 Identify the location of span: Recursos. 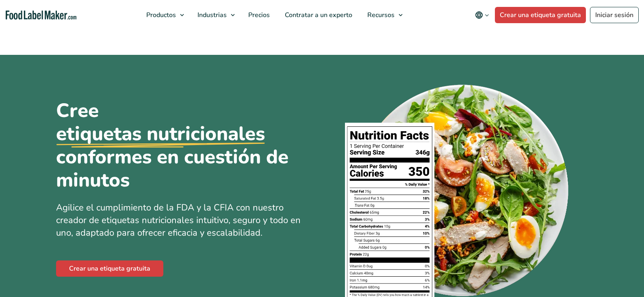
(380, 15).